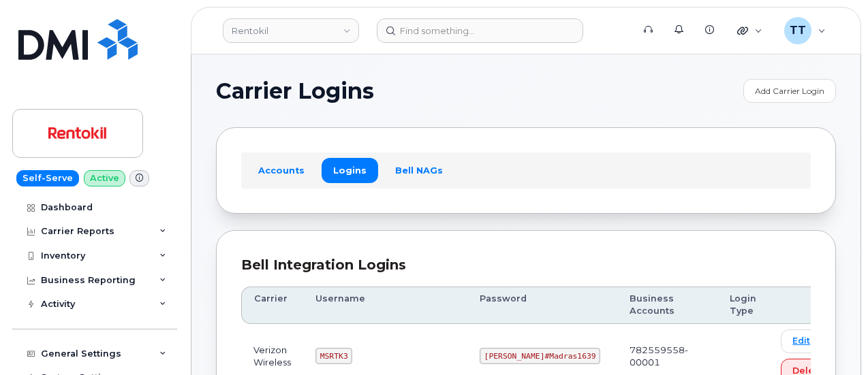 The height and width of the screenshot is (375, 868). What do you see at coordinates (282, 170) in the screenshot?
I see `a: Accounts` at bounding box center [282, 170].